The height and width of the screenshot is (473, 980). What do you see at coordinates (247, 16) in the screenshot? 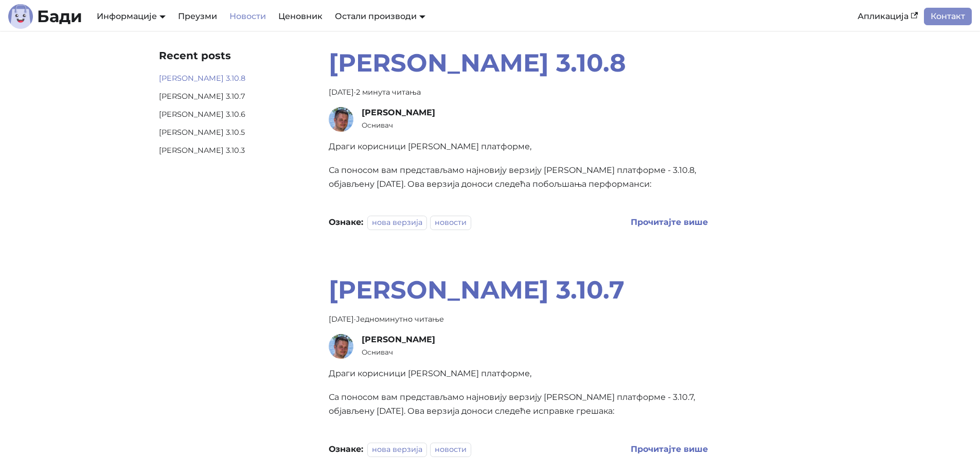
I see `a: Новости` at bounding box center [247, 16].